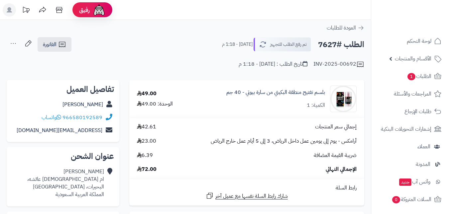 The width and height of the screenshot is (449, 214). I want to click on img: logo-2.png, so click(423, 26).